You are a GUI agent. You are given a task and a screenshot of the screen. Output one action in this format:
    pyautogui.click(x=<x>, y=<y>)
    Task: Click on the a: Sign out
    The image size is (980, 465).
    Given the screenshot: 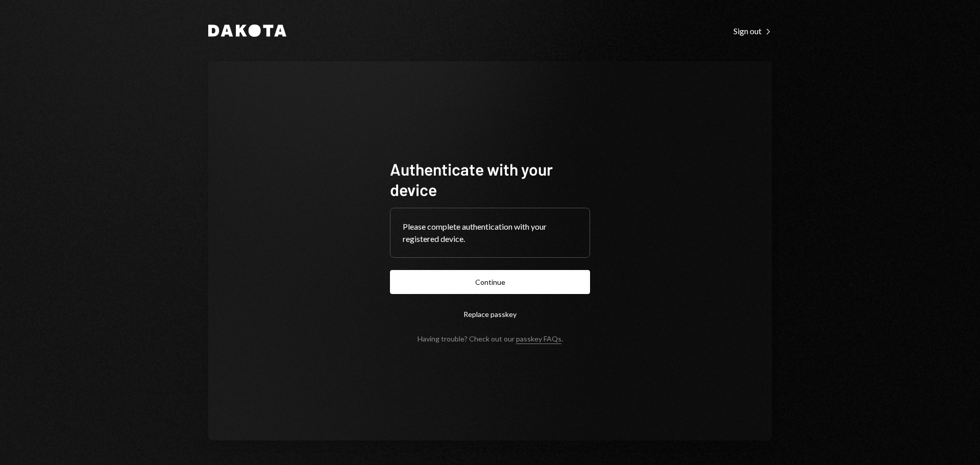 What is the action you would take?
    pyautogui.click(x=752, y=31)
    